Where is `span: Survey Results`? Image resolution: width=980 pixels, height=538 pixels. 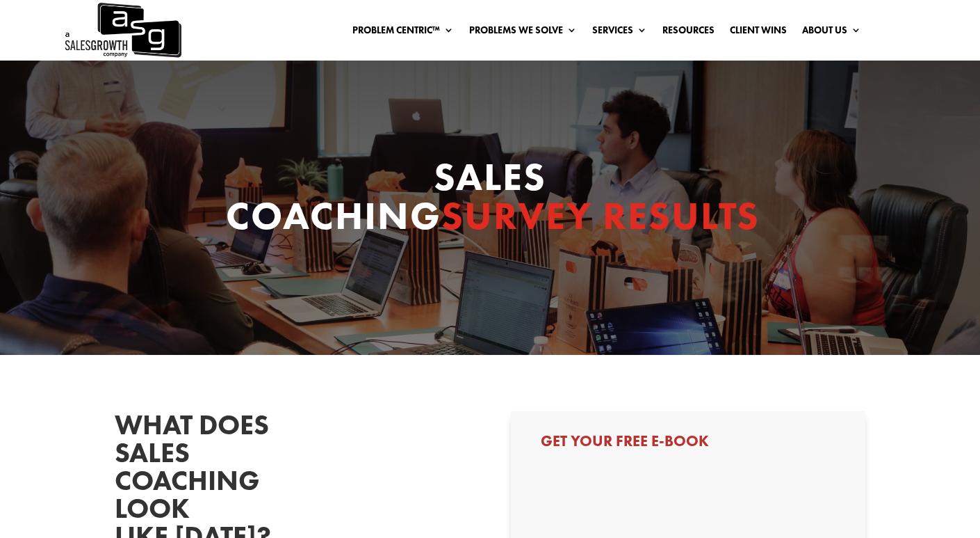
span: Survey Results is located at coordinates (601, 216).